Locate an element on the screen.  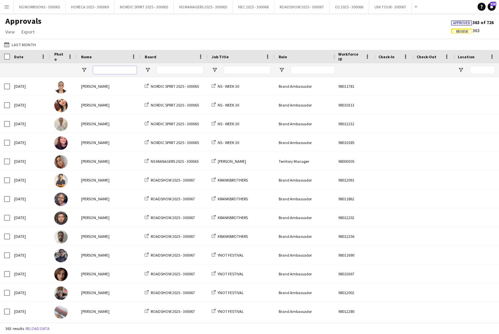
span: Job Title is located at coordinates (220, 57).